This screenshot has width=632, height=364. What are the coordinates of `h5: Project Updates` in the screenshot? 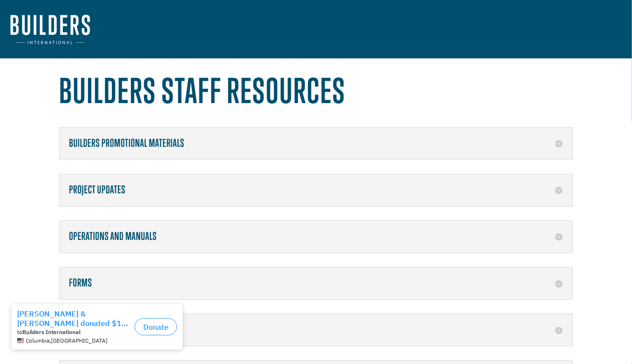 It's located at (316, 190).